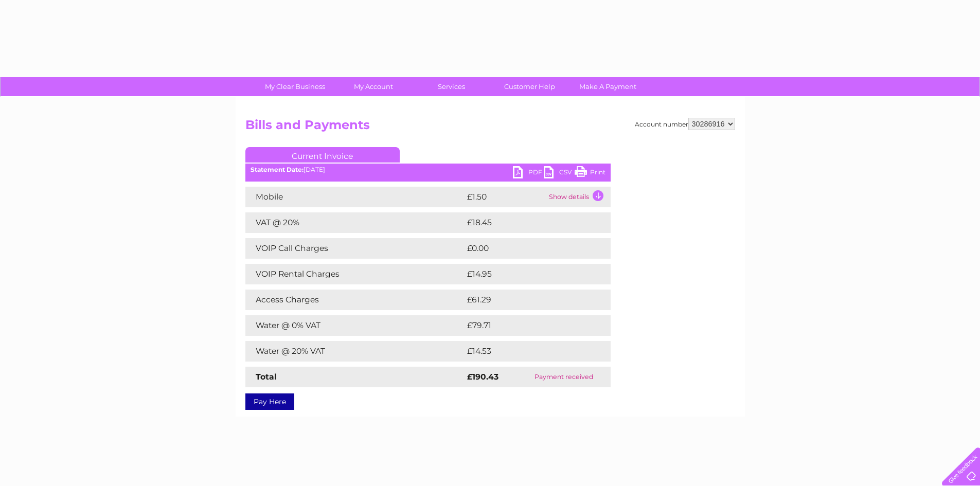 The width and height of the screenshot is (980, 486). I want to click on td: Water @ 0% VAT, so click(355, 325).